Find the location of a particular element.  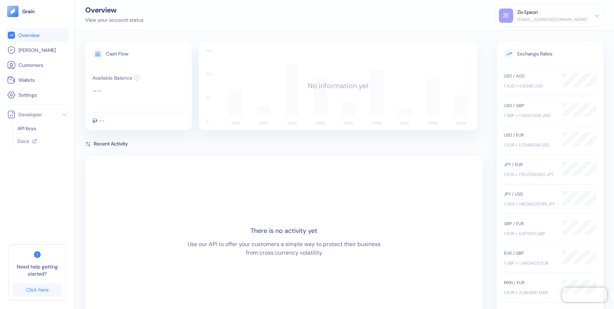

span: Overview is located at coordinates (29, 35).